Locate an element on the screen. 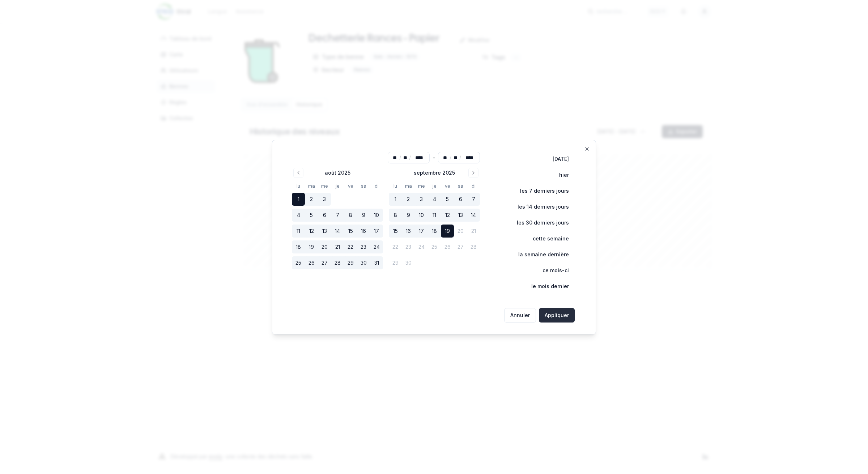 The height and width of the screenshot is (474, 868). button: 27 is located at coordinates (325, 263).